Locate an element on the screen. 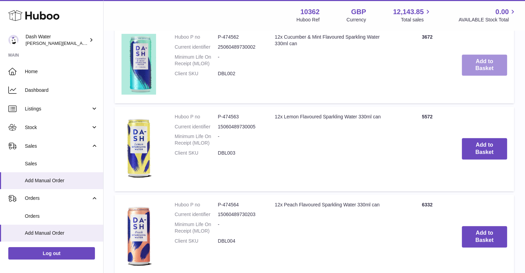 The image size is (525, 273). a: Log out is located at coordinates (51, 253).